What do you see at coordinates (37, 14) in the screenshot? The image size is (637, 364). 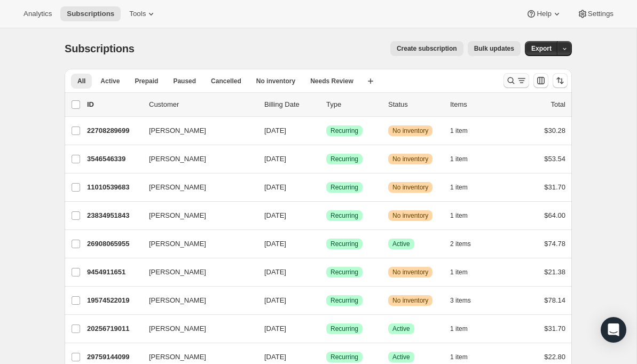 I see `span: Analytics` at bounding box center [37, 14].